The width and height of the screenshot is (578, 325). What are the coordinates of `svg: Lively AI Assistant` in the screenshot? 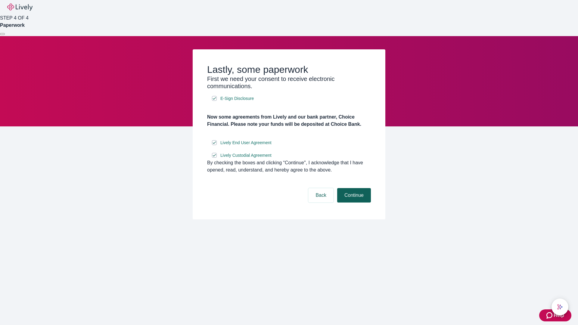 It's located at (560, 307).